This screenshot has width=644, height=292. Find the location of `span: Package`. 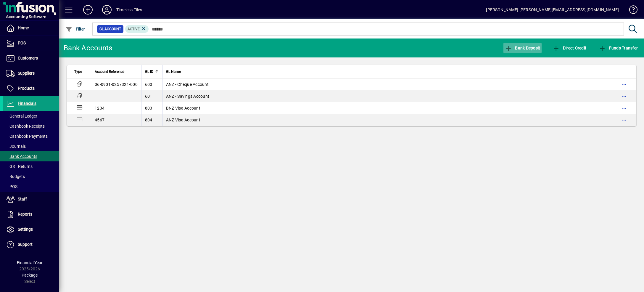

span: Package is located at coordinates (30, 275).